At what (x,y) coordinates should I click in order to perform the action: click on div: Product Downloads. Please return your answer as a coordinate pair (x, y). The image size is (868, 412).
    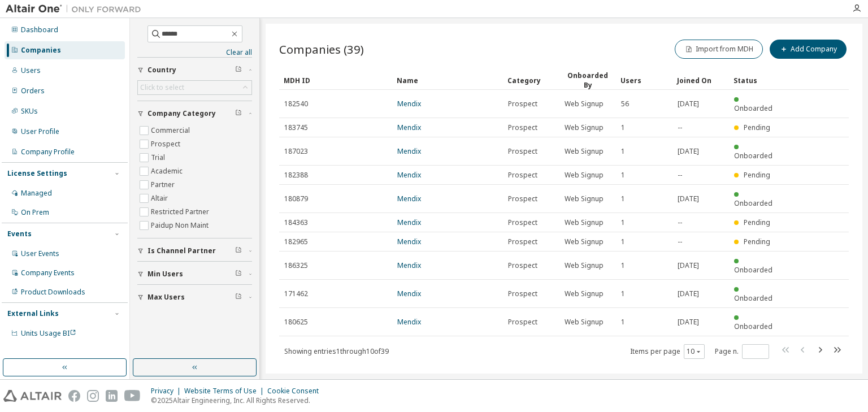
    Looking at the image, I should click on (53, 292).